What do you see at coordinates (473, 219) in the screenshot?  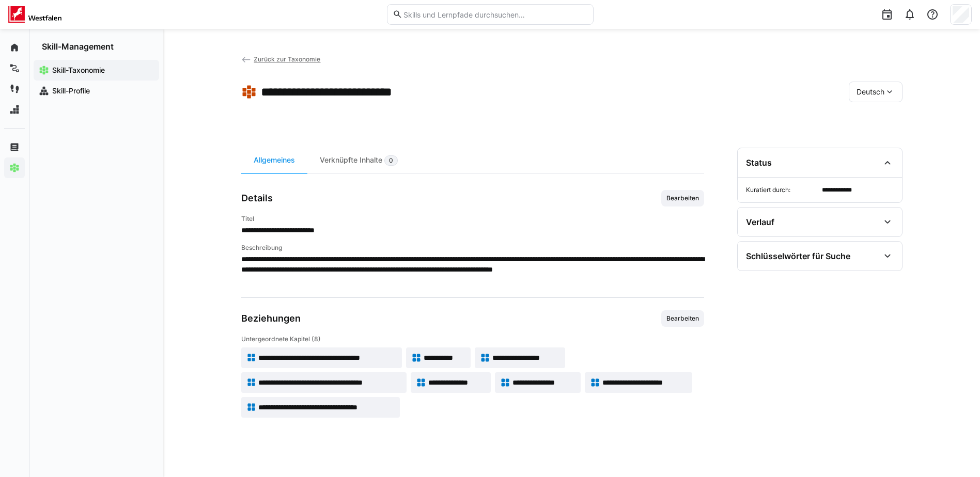 I see `h4: Titel` at bounding box center [473, 219].